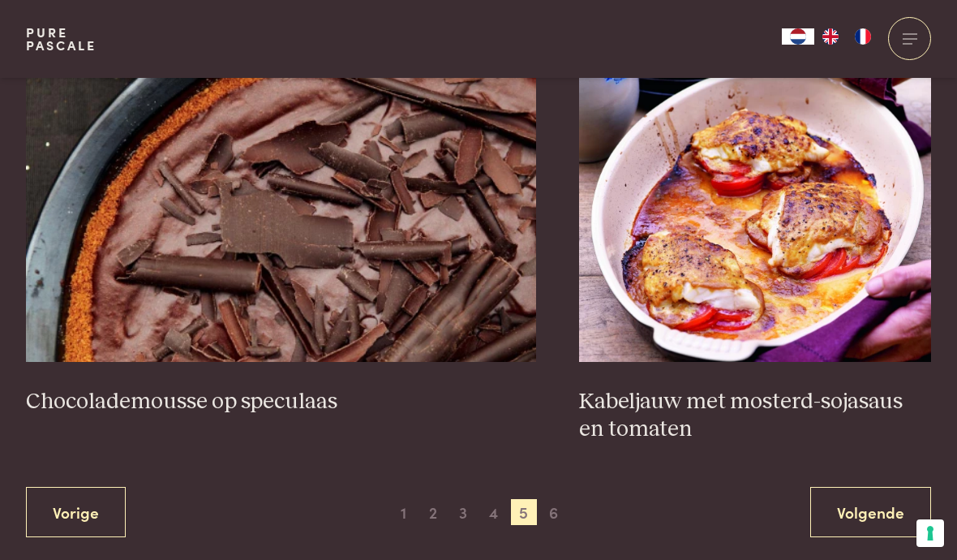 Image resolution: width=957 pixels, height=560 pixels. I want to click on aside: Language selected: Nederlands, so click(831, 37).